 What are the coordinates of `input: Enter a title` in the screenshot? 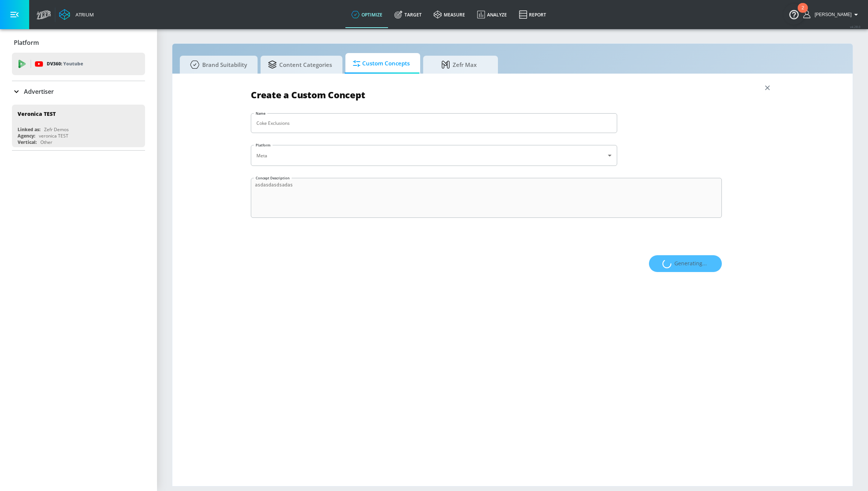 It's located at (434, 123).